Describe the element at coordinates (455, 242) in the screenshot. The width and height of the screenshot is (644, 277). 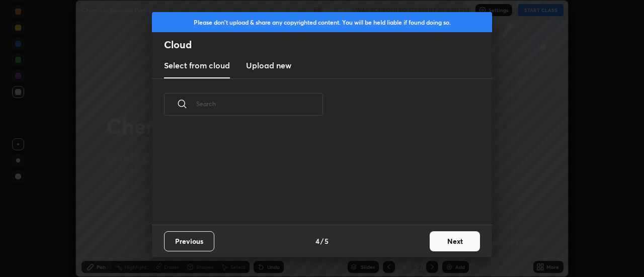
I see `button: Next` at that location.